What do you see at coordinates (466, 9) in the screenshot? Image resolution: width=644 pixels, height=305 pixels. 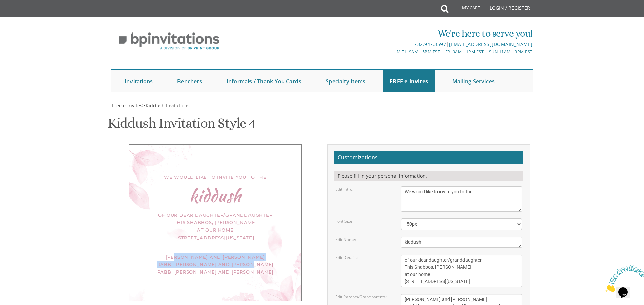 I see `a: My Cart` at bounding box center [466, 9].